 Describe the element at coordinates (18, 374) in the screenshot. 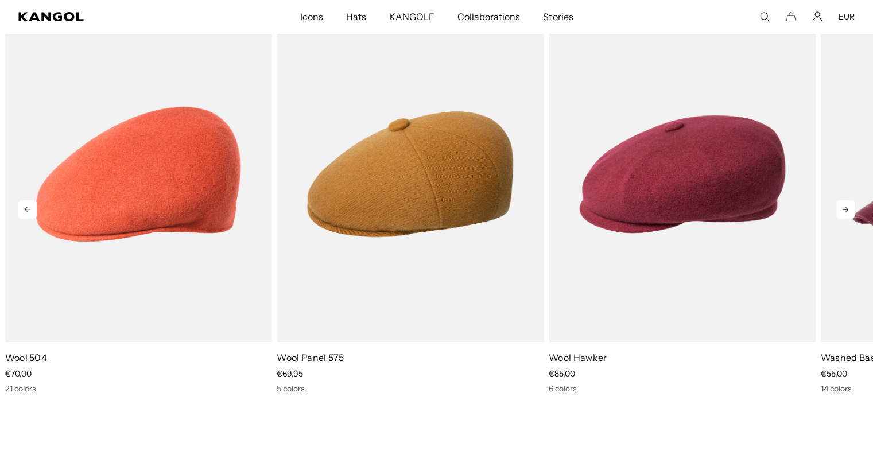

I see `span: €70,00` at that location.